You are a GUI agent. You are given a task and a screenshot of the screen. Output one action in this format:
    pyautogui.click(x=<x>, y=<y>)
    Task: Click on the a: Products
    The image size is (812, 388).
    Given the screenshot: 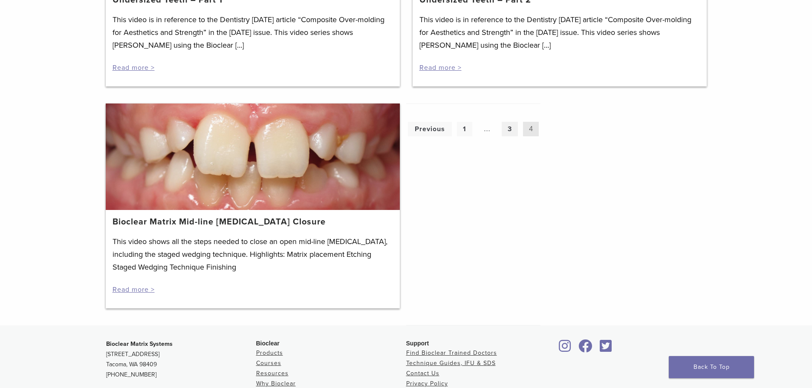 What is the action you would take?
    pyautogui.click(x=269, y=353)
    